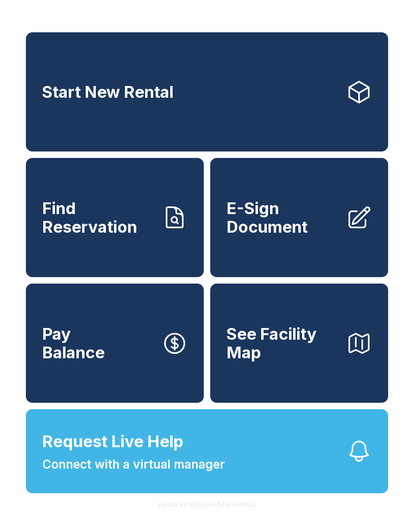 This screenshot has height=532, width=414. What do you see at coordinates (299, 343) in the screenshot?
I see `button: See Facility Map` at bounding box center [299, 343].